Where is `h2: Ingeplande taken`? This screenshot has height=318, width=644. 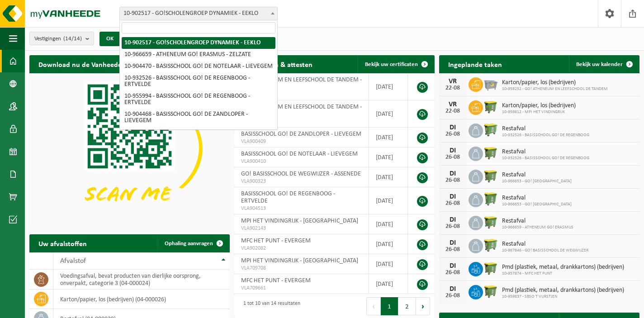
h2: Ingeplande taken is located at coordinates (475, 64).